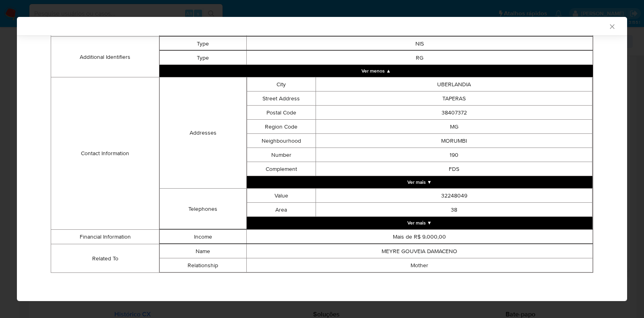 This screenshot has height=318, width=644. I want to click on td: 38407372, so click(454, 113).